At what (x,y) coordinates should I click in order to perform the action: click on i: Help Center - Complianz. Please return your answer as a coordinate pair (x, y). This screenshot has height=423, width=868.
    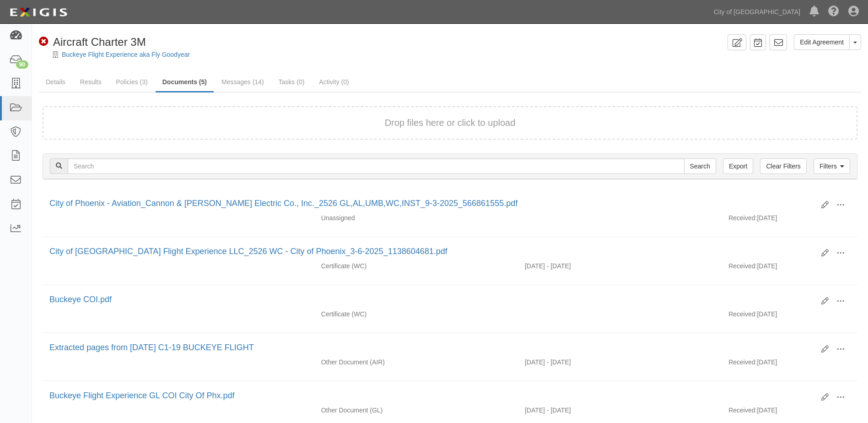
    Looking at the image, I should click on (833, 12).